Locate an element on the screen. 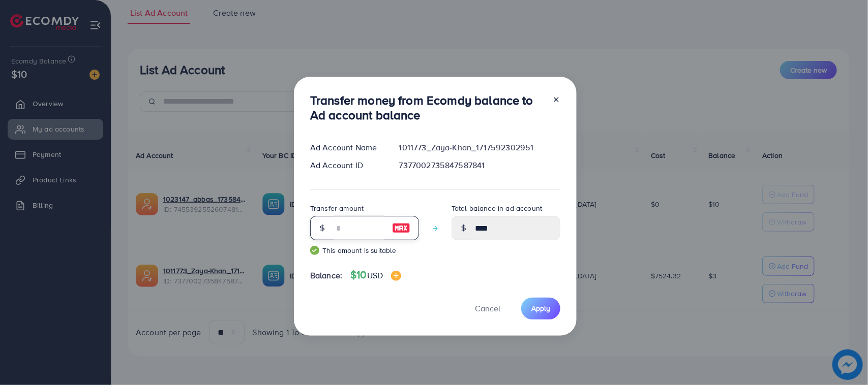 This screenshot has width=868, height=385. span: Apply is located at coordinates (540, 309).